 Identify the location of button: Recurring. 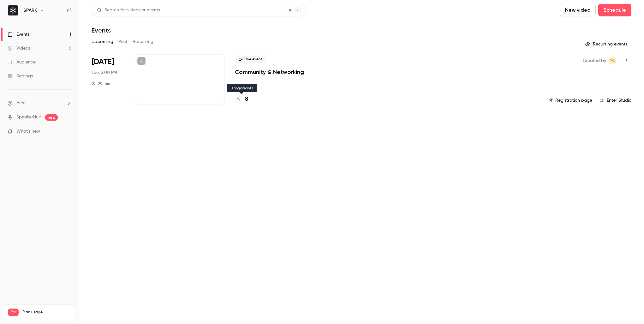
(143, 42).